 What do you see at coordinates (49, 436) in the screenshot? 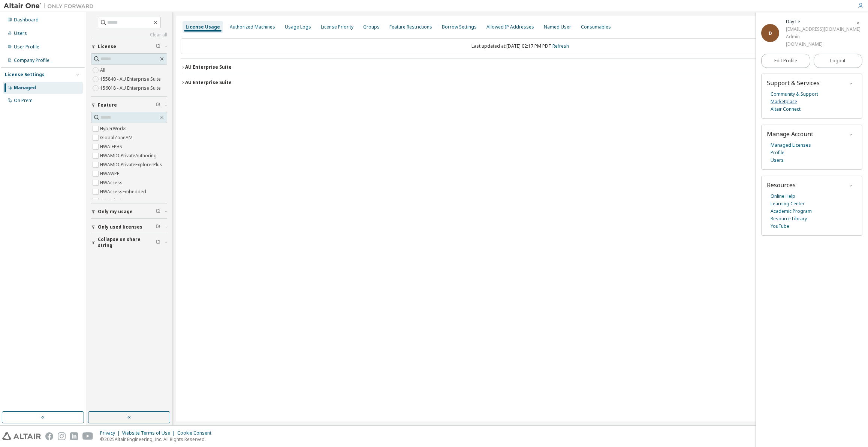
I see `img: facebook.svg` at bounding box center [49, 436].